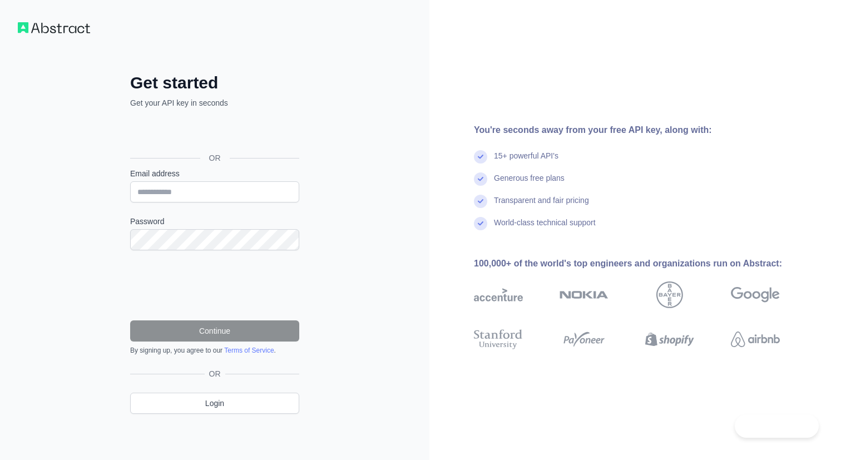  I want to click on div: World-class technical support, so click(545, 228).